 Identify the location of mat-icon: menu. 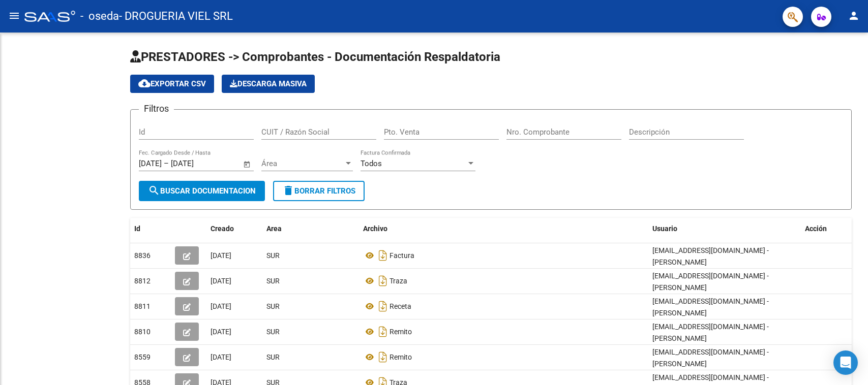
(14, 16).